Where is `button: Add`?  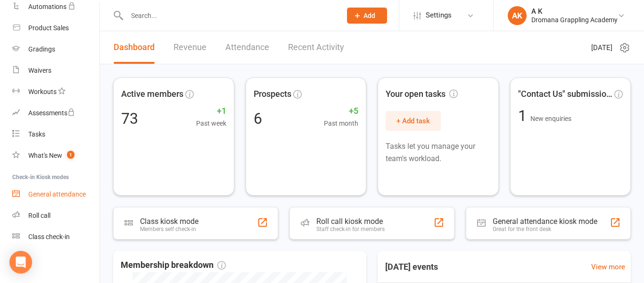
button: Add is located at coordinates (367, 15).